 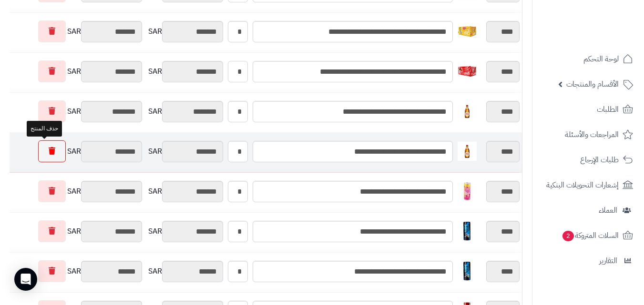 What do you see at coordinates (26, 279) in the screenshot?
I see `div: Open Intercom Messenger` at bounding box center [26, 279].